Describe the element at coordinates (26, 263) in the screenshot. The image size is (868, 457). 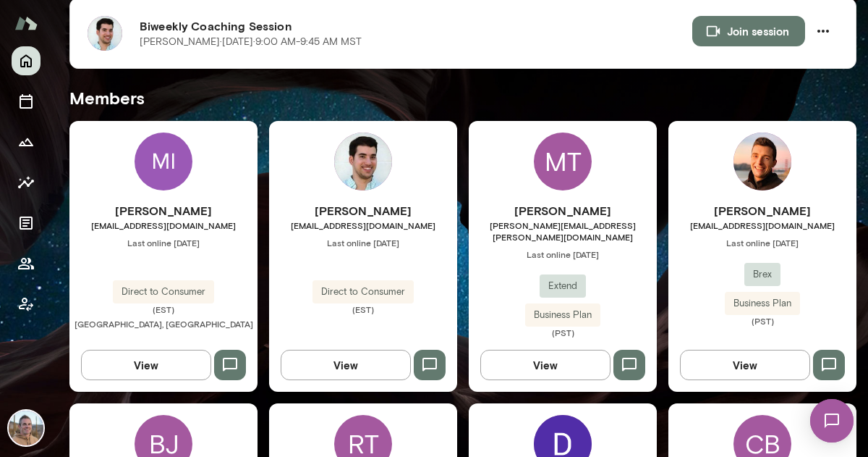
I see `button: Members` at that location.